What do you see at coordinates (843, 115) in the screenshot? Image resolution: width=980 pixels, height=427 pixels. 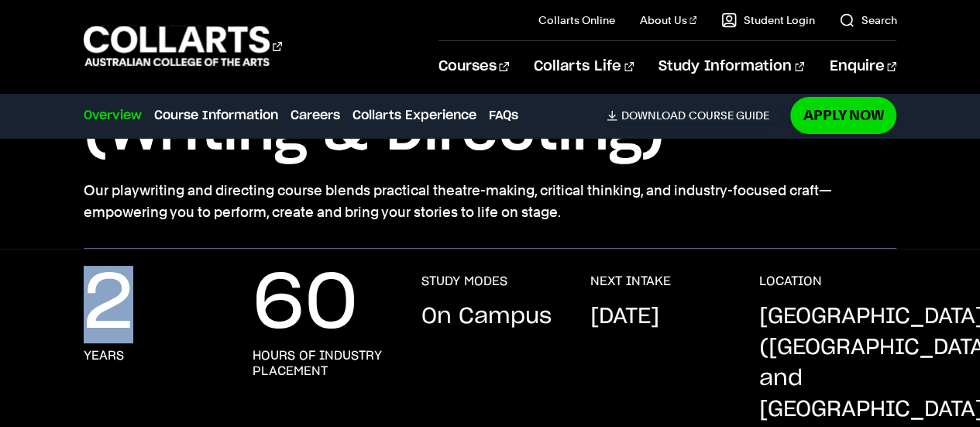 I see `a: Apply Now` at bounding box center [843, 115].